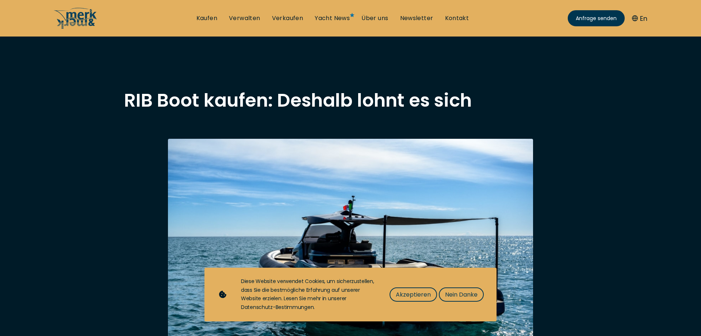  I want to click on a: Über uns, so click(374, 18).